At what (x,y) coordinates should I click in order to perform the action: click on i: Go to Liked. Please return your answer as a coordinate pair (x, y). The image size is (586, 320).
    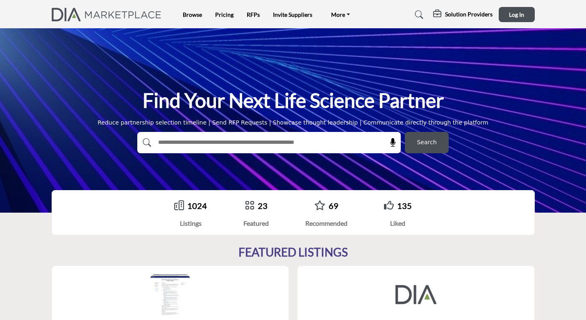
    Looking at the image, I should click on (389, 205).